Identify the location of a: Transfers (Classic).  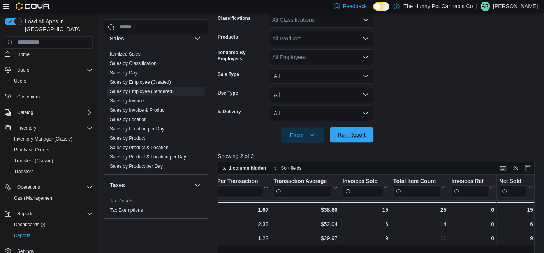
(34, 161).